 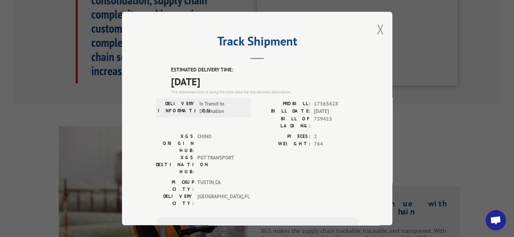 What do you see at coordinates (284, 123) in the screenshot?
I see `label: BILL OF LADING:` at bounding box center [284, 123].